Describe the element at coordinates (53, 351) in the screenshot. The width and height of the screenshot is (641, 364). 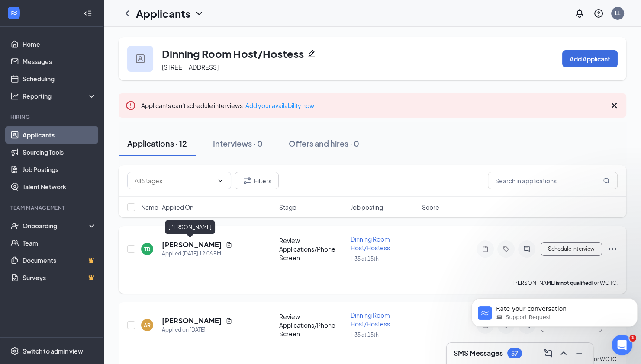
I see `div: Switch to admin view` at that location.